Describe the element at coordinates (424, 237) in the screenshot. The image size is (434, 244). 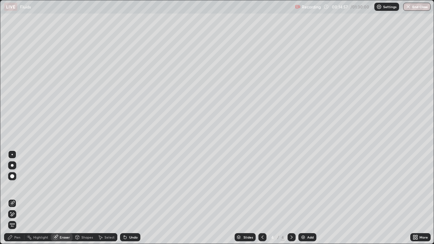
I see `div: More` at that location.